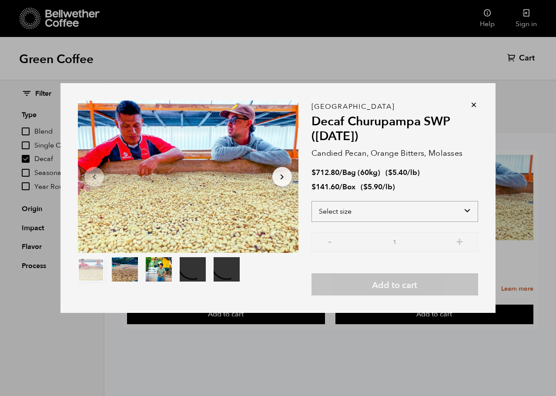  What do you see at coordinates (349, 187) in the screenshot?
I see `span: Box` at bounding box center [349, 187].